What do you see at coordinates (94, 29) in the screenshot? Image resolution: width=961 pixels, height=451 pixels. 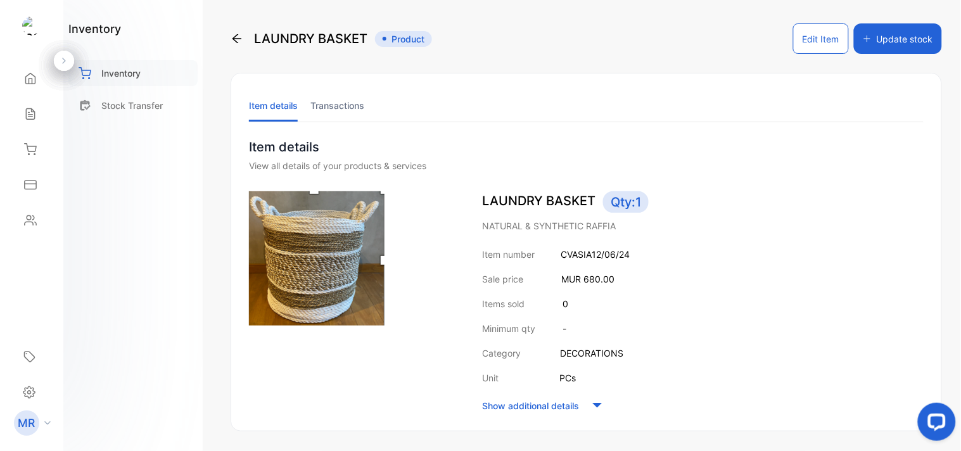 I see `h1: inventory` at bounding box center [94, 29].